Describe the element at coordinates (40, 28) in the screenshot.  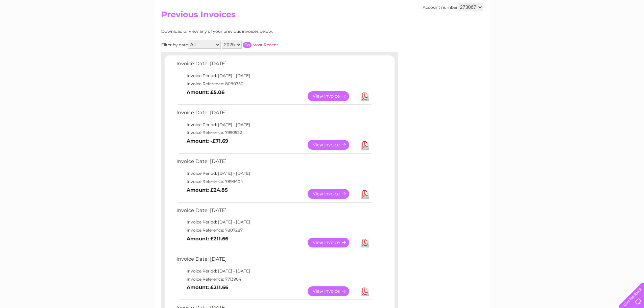
I see `img: logo.png` at that location.